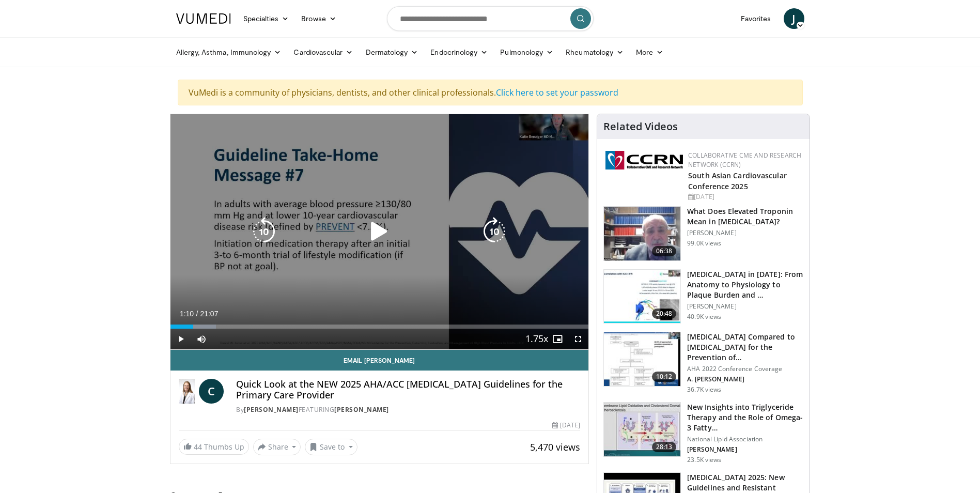 This screenshot has height=493, width=980. Describe the element at coordinates (745, 439) in the screenshot. I see `p: National Lipid Association` at that location.